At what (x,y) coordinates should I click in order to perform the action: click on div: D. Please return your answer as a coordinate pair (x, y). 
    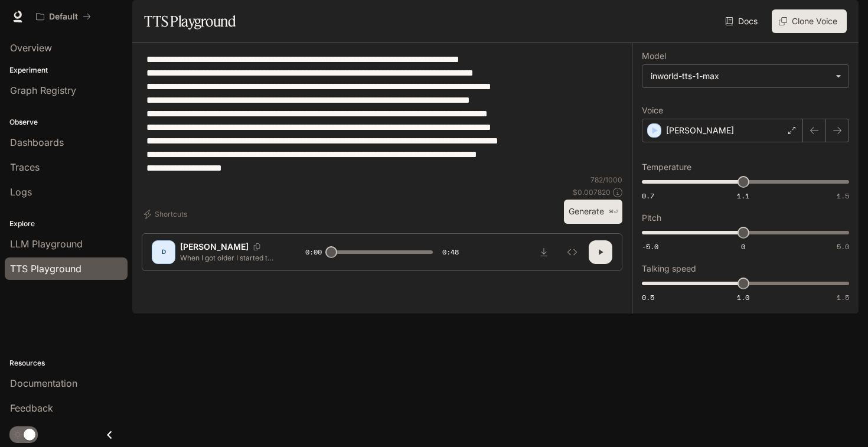
    Looking at the image, I should click on (164, 252).